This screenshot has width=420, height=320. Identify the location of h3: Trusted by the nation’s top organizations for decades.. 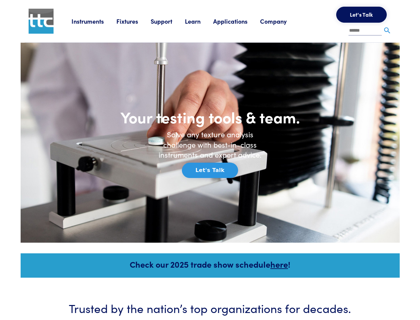
(210, 307).